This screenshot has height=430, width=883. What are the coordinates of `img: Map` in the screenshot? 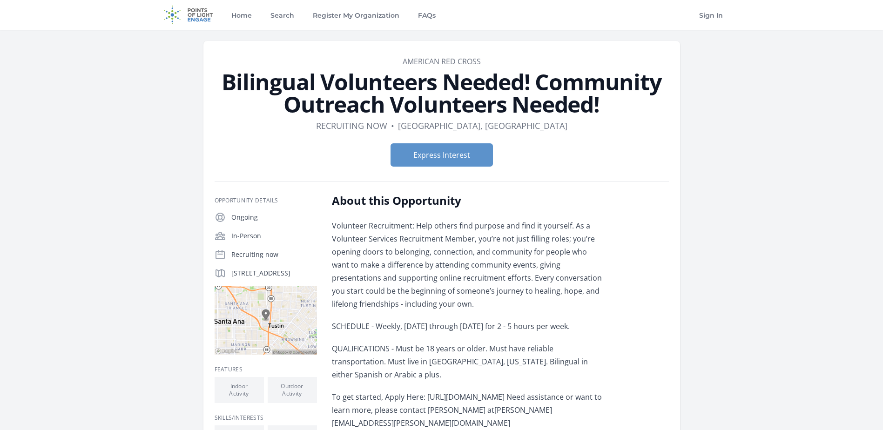 It's located at (266, 320).